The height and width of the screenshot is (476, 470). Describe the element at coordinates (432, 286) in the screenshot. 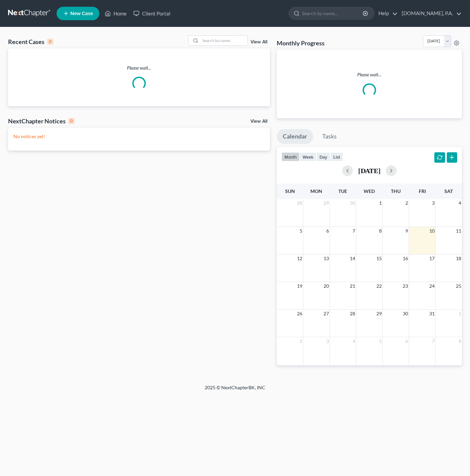

I see `span: 24` at that location.